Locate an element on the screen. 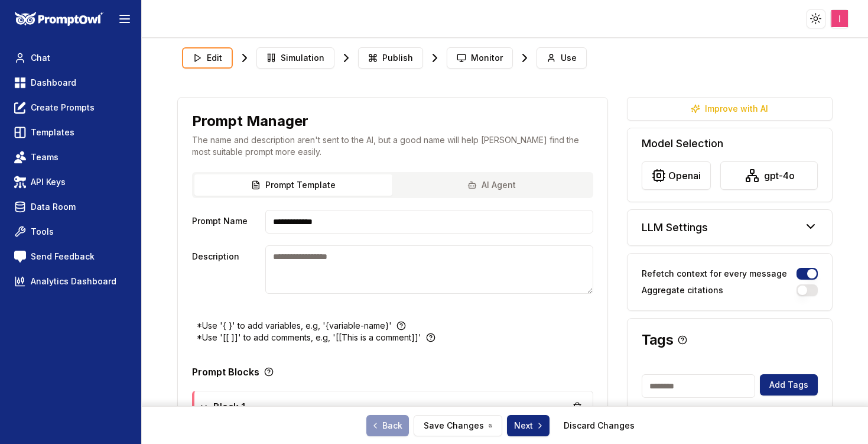 Image resolution: width=868 pixels, height=444 pixels. button: Improve with AI is located at coordinates (729, 109).